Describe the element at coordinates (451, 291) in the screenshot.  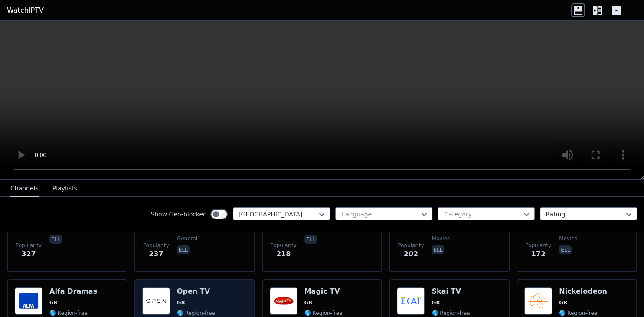
I see `h6: Skai TV` at that location.